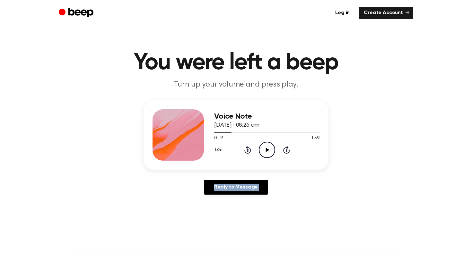 The height and width of the screenshot is (269, 472). Describe the element at coordinates (236, 187) in the screenshot. I see `a: Reply to Message` at that location.